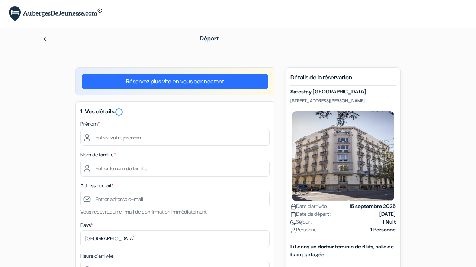  Describe the element at coordinates (175, 112) in the screenshot. I see `h5: 1. Vos détails` at that location.